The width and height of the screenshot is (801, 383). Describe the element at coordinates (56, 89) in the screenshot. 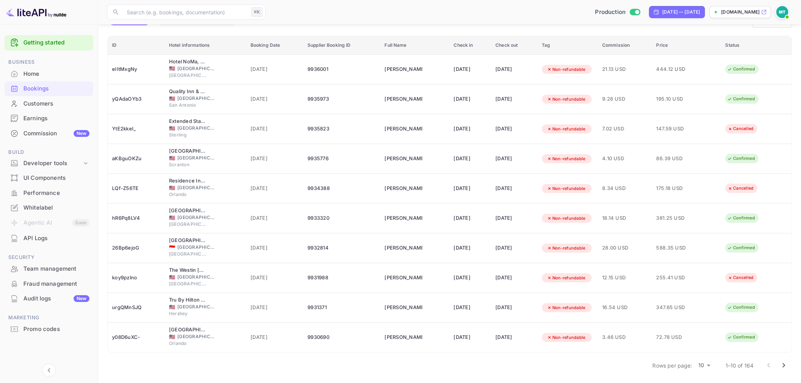

I see `div: Bookings` at that location.